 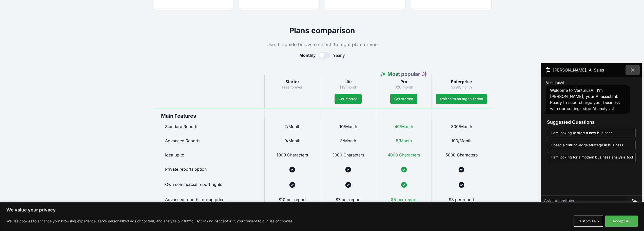 What do you see at coordinates (209, 126) in the screenshot?
I see `div: Standard Reports` at bounding box center [209, 126].